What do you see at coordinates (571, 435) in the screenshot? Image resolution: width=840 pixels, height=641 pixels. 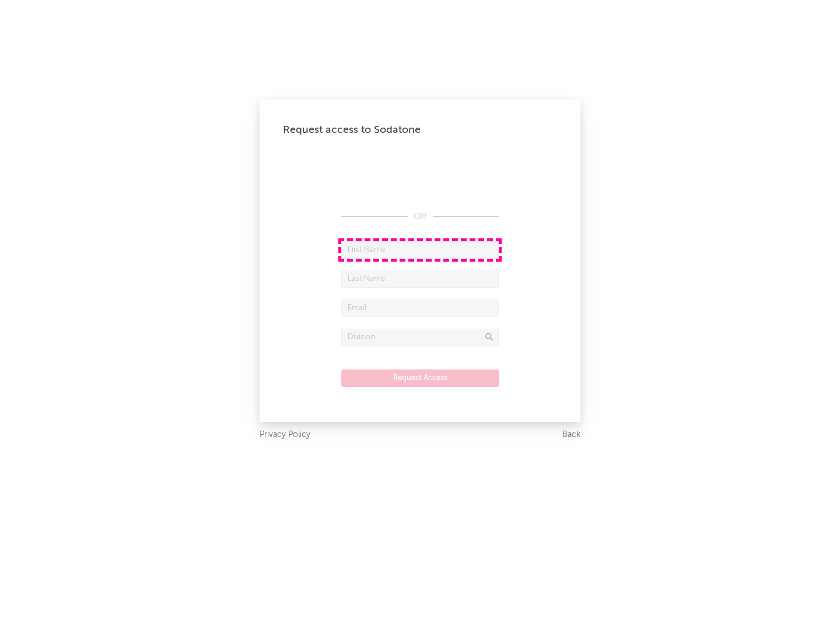 I see `a: Back` at bounding box center [571, 435].